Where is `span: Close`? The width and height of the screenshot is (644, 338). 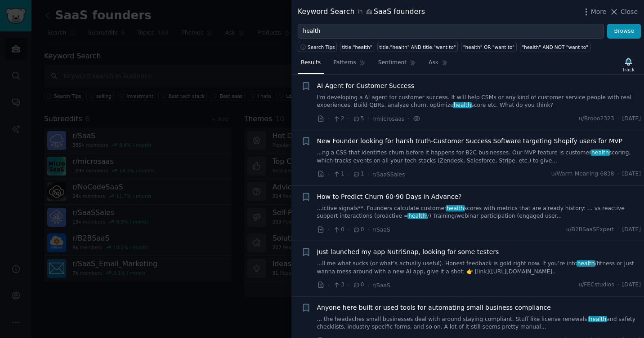
span: Close is located at coordinates (629, 12).